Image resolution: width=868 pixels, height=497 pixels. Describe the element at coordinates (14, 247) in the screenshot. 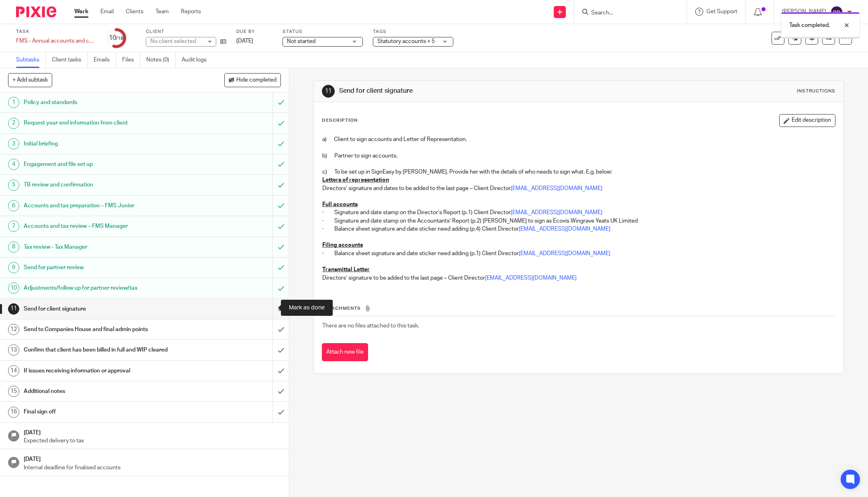

I see `div: 8` at that location.